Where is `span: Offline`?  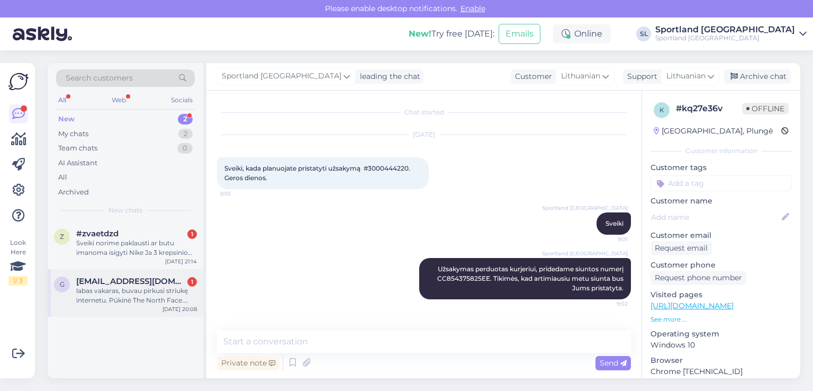 span: Offline is located at coordinates (765, 109).